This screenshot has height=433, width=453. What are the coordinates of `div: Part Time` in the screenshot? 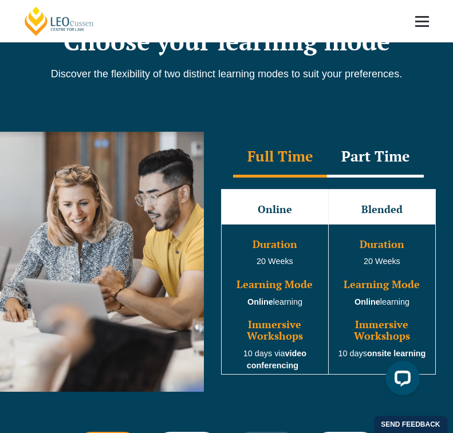 It's located at (375, 158).